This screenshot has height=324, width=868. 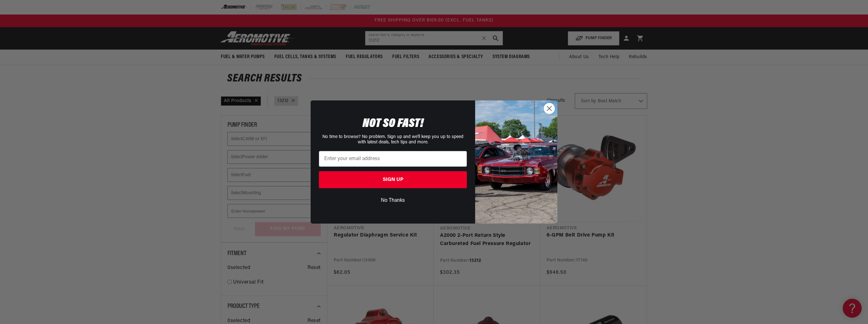 What do you see at coordinates (549, 108) in the screenshot?
I see `button: Close dialog` at bounding box center [549, 108].